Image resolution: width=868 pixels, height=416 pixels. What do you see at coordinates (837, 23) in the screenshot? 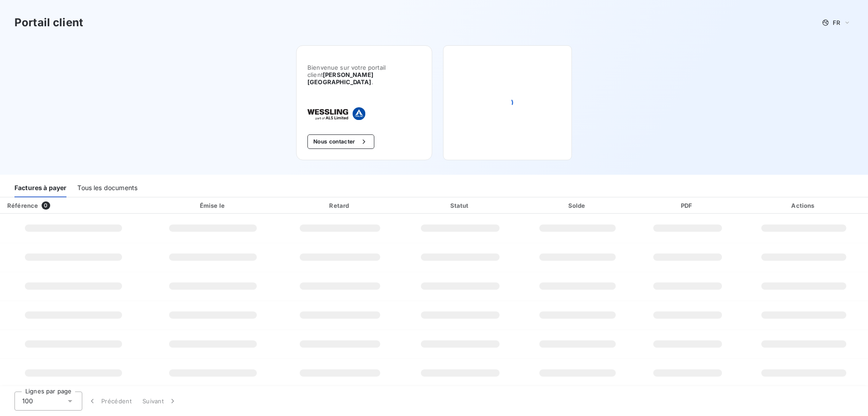
I see `span: FR` at bounding box center [837, 23].